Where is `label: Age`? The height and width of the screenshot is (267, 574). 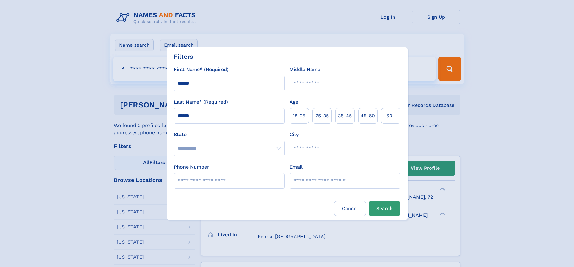 label: Age is located at coordinates (294, 102).